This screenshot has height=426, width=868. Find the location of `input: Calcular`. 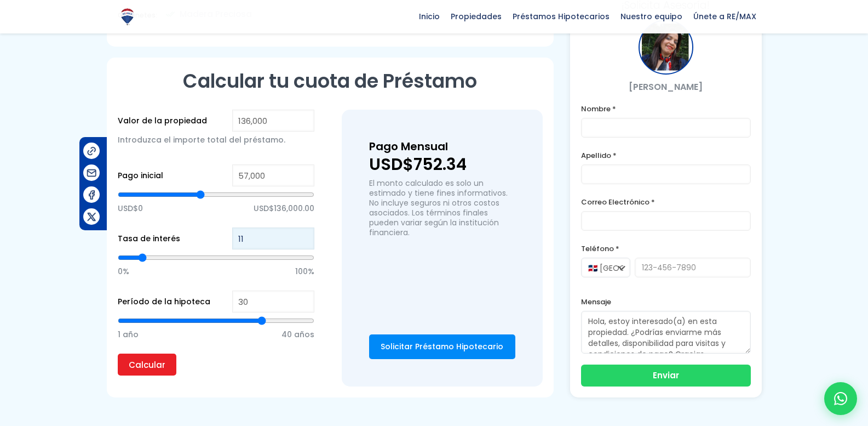

input: Calcular is located at coordinates (147, 365).